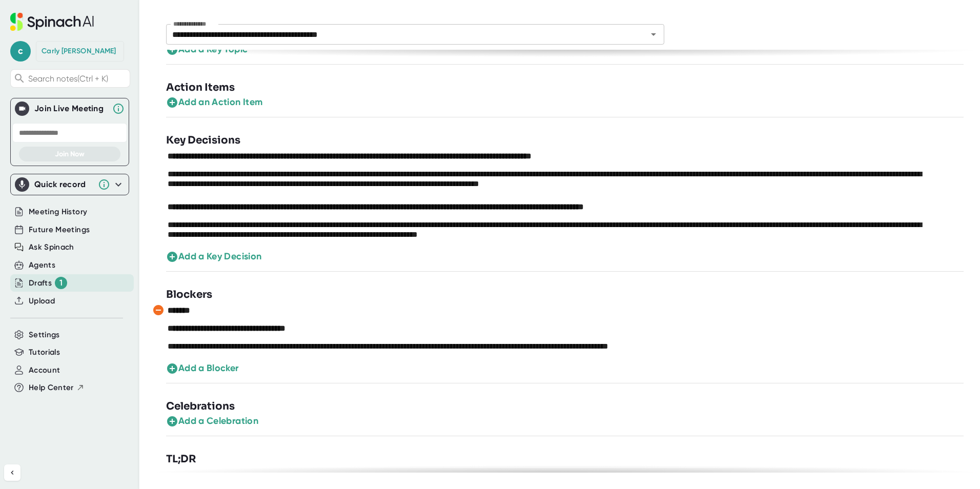  Describe the element at coordinates (214, 102) in the screenshot. I see `button: Add an Action Item` at that location.